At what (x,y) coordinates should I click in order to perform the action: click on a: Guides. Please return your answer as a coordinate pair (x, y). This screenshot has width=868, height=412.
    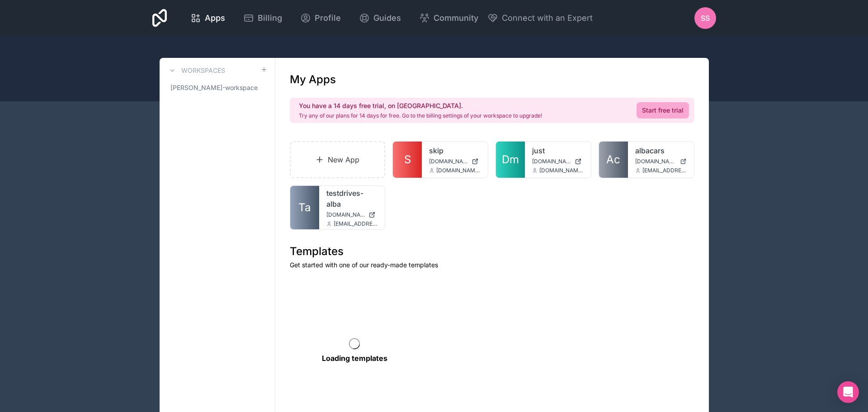
    Looking at the image, I should click on (380, 18).